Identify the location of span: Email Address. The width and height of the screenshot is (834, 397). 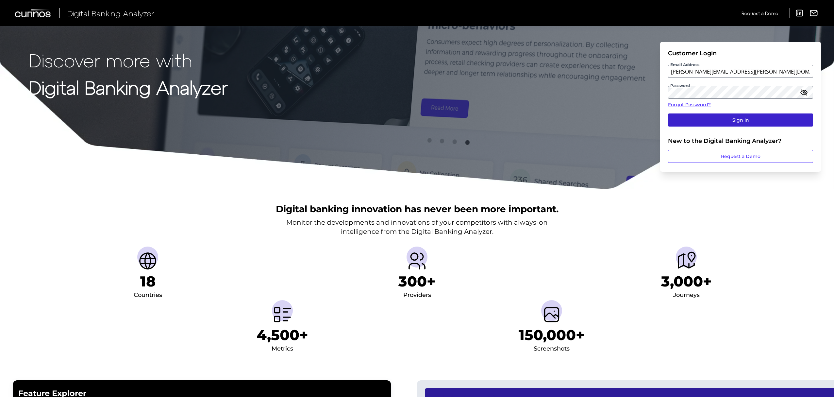
(685, 65).